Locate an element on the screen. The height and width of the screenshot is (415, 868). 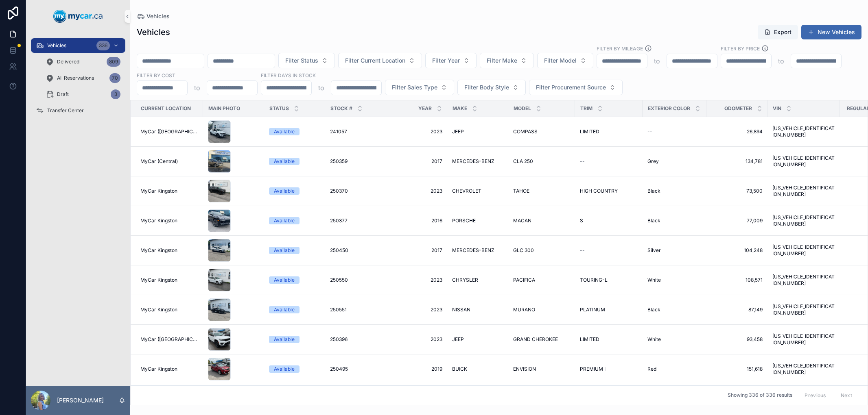
a: MyCar (Central) is located at coordinates (169, 162).